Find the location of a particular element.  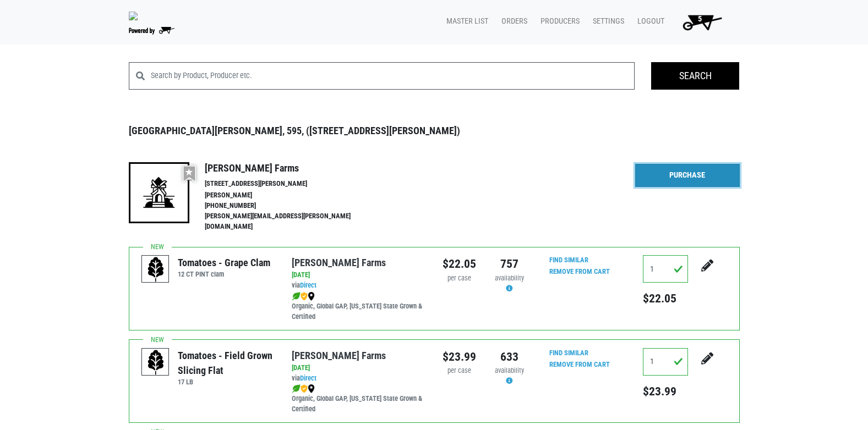

a: Purchase is located at coordinates (687, 176).